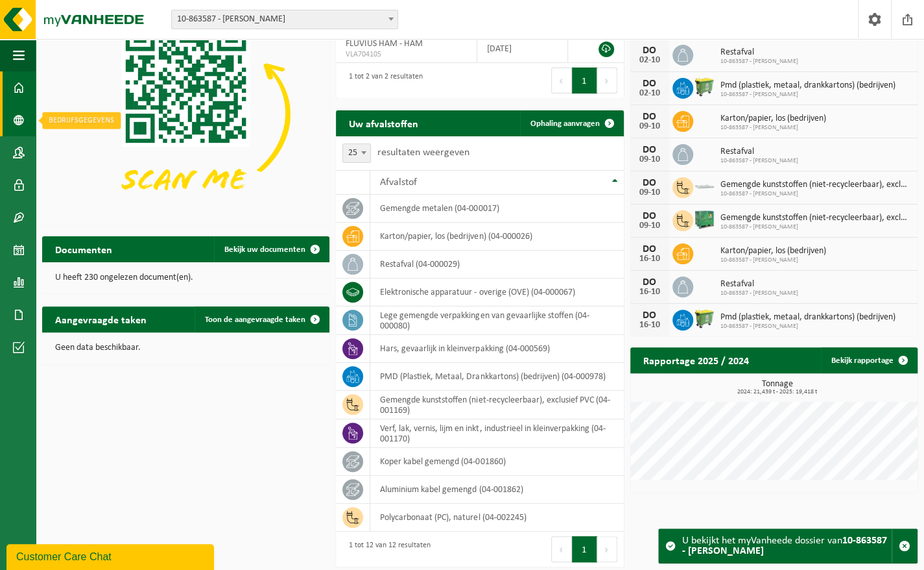 This screenshot has height=570, width=924. I want to click on div: 1 tot 12 van 12 resultaten, so click(386, 549).